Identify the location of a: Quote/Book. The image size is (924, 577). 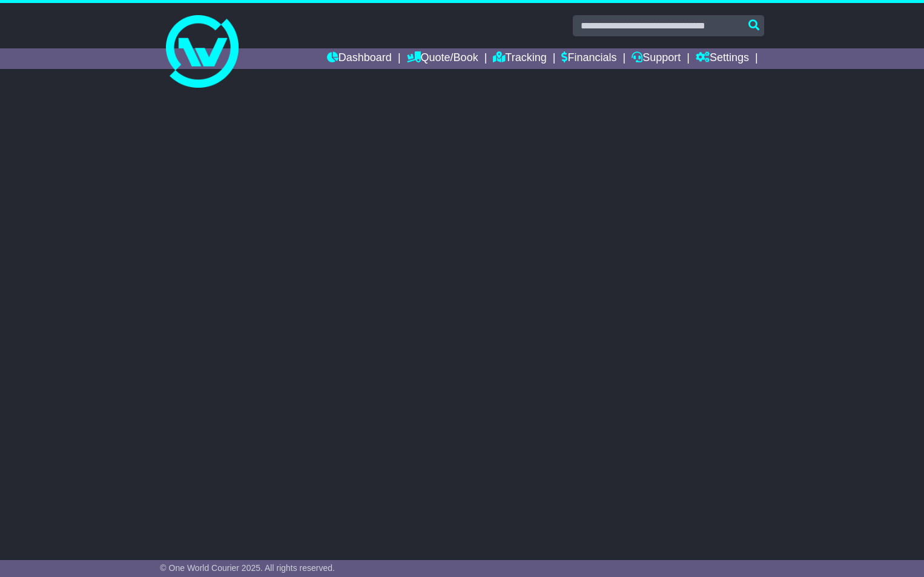
(443, 58).